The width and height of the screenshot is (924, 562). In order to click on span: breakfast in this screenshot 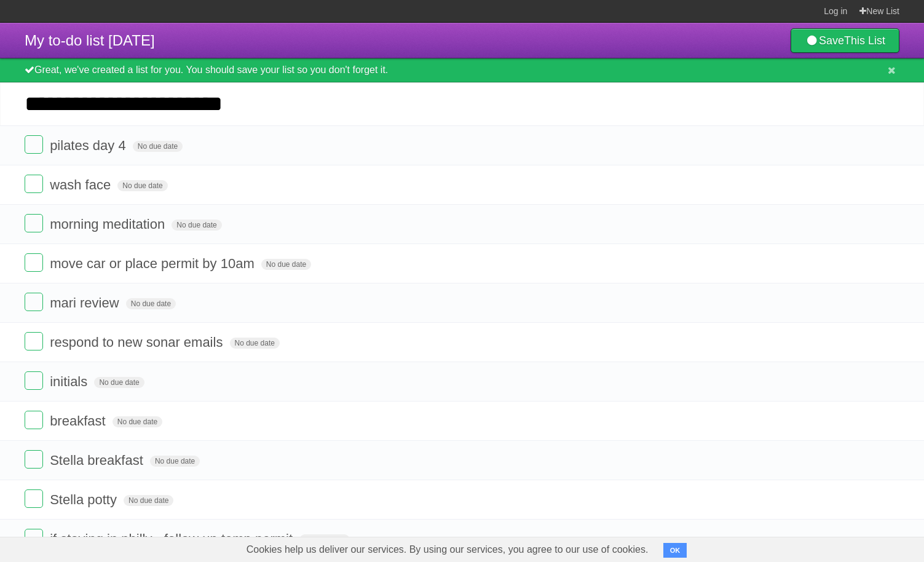, I will do `click(80, 420)`.